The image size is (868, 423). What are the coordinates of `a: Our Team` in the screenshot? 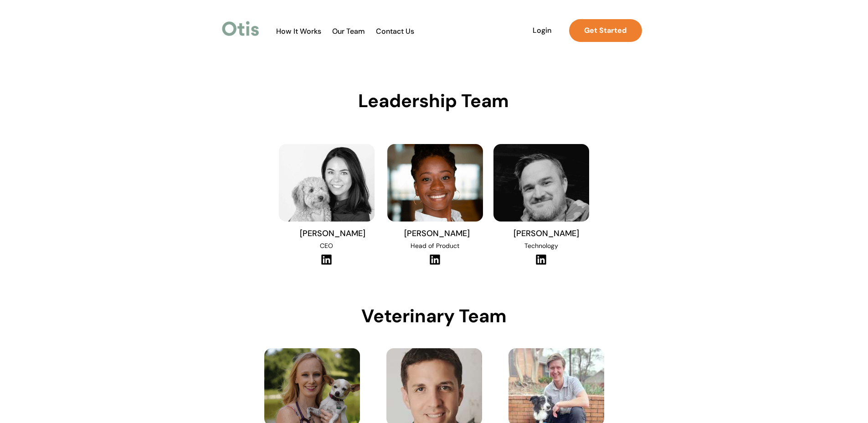 It's located at (349, 32).